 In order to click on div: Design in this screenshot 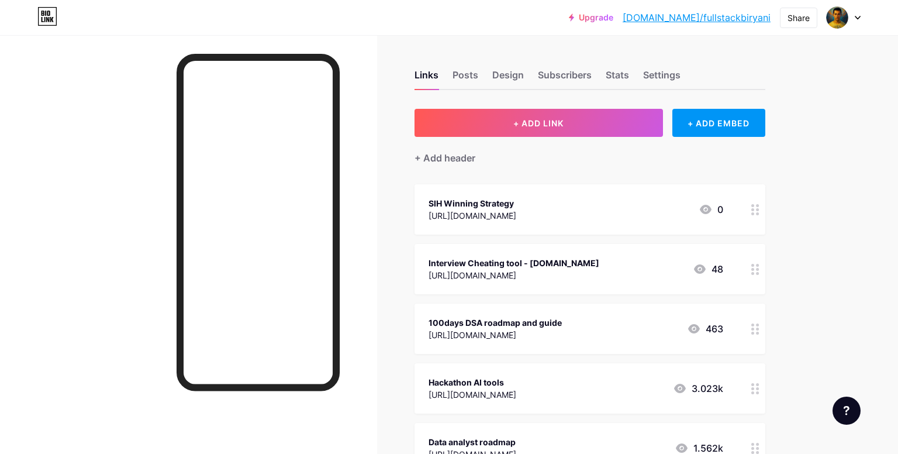, I will do `click(508, 78)`.